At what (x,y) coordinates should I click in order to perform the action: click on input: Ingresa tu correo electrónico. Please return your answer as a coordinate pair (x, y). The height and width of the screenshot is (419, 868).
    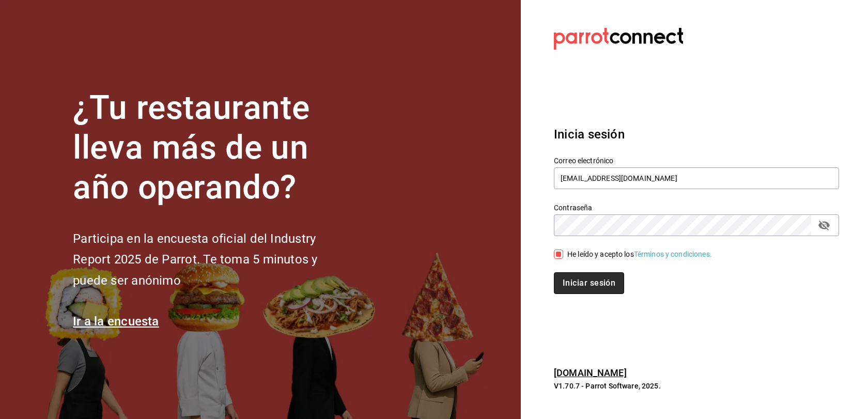
    Looking at the image, I should click on (696, 179).